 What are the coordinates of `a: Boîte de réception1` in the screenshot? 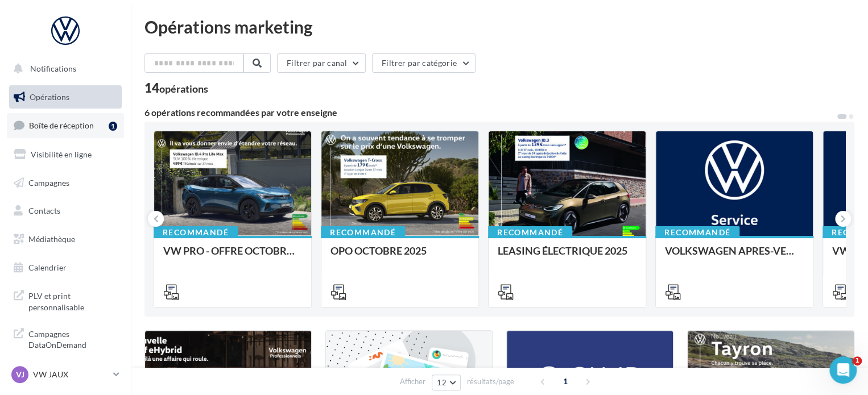 It's located at (66, 125).